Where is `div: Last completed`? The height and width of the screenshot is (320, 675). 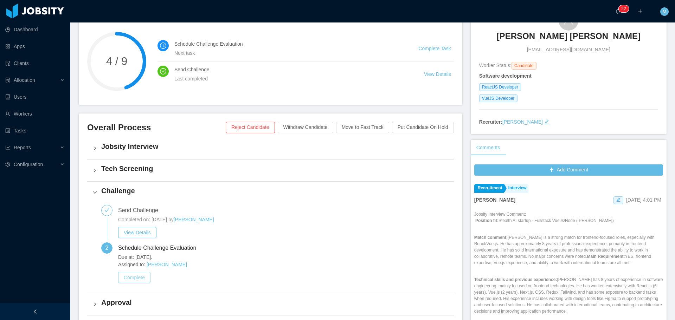
div: Last completed is located at coordinates (291, 79).